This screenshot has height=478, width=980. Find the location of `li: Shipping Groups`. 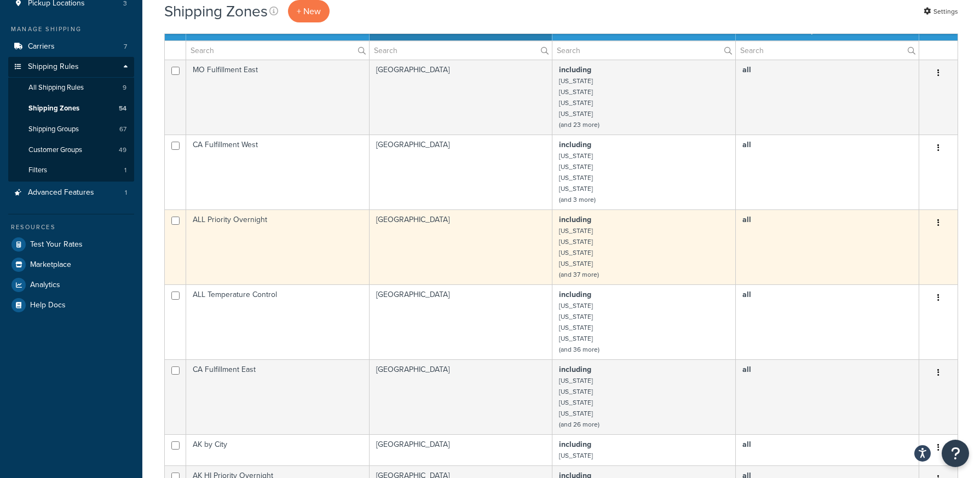

li: Shipping Groups is located at coordinates (72, 129).